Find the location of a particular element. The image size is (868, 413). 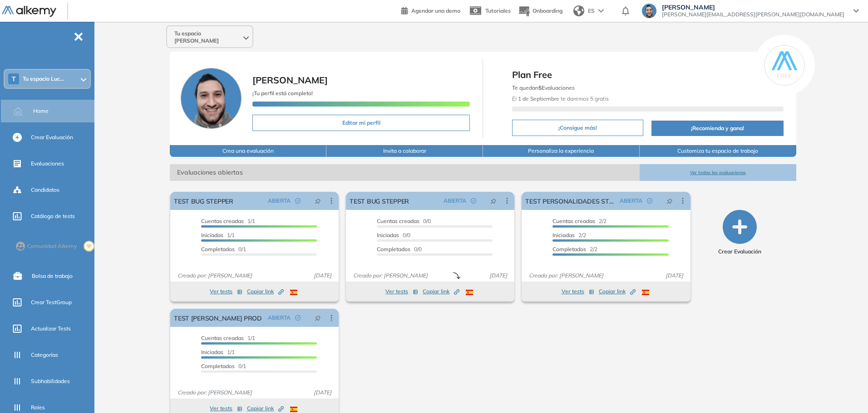

button: ¡Recomienda y gana! is located at coordinates (717, 128).